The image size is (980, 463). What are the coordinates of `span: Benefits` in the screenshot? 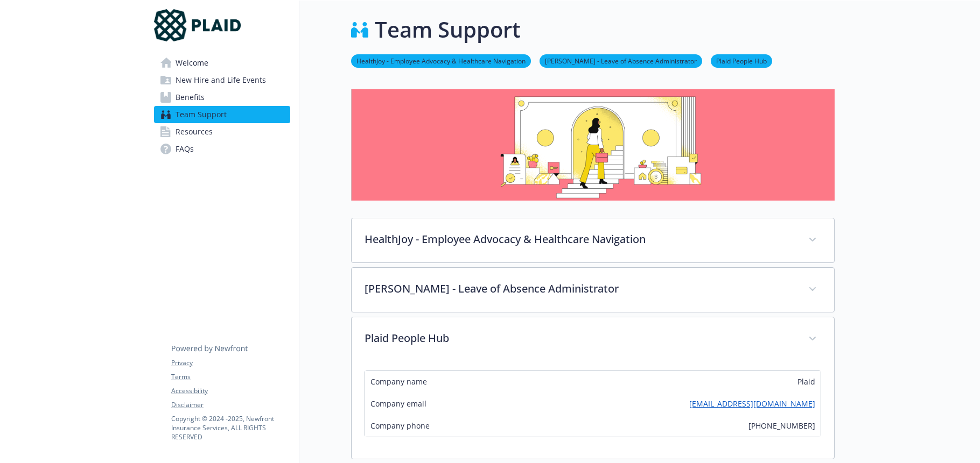 It's located at (190, 98).